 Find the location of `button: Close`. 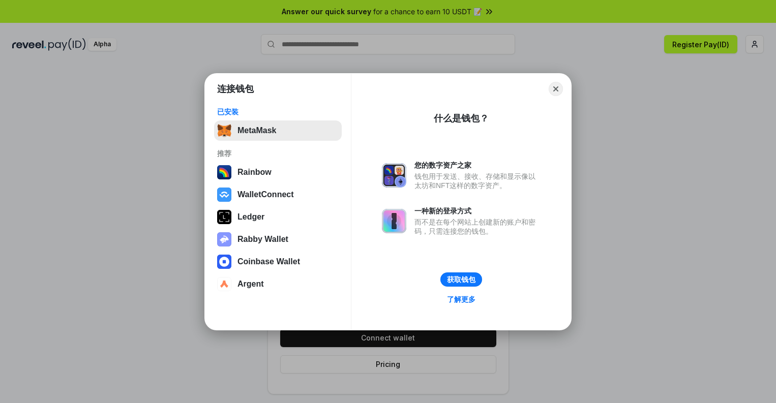

button: Close is located at coordinates (556, 89).